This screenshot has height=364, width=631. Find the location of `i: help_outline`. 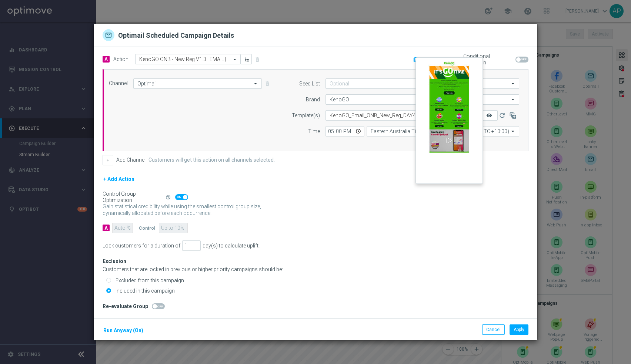

i: help_outline is located at coordinates (168, 197).